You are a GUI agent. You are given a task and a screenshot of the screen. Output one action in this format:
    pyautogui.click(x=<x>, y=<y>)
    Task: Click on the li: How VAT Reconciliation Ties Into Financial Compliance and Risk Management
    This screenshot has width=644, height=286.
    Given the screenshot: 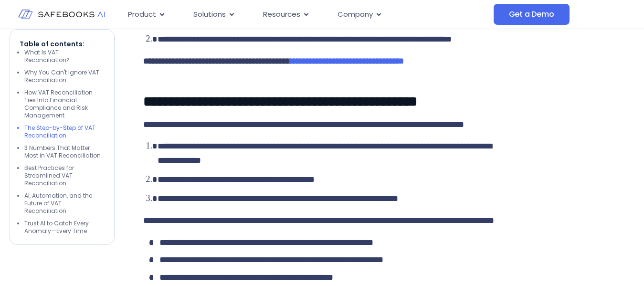 What is the action you would take?
    pyautogui.click(x=64, y=104)
    